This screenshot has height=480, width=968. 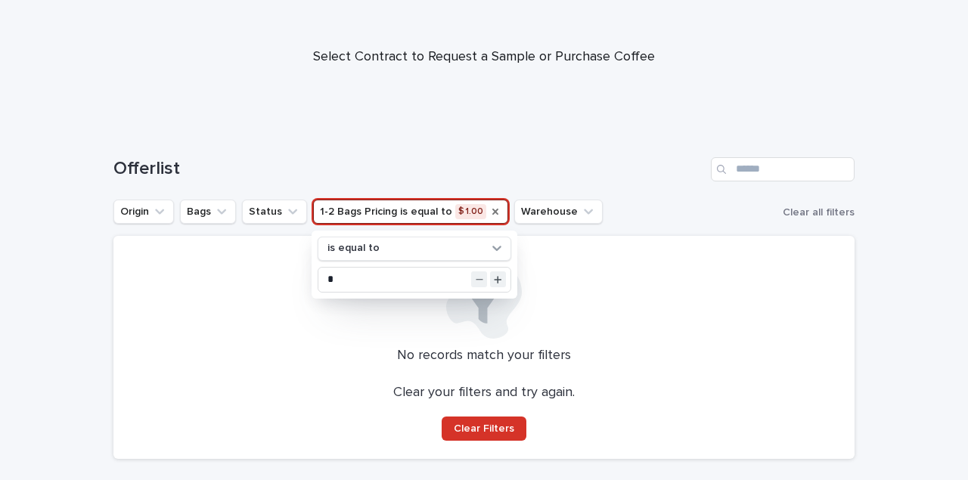 What do you see at coordinates (782, 169) in the screenshot?
I see `div: Search` at bounding box center [782, 169].